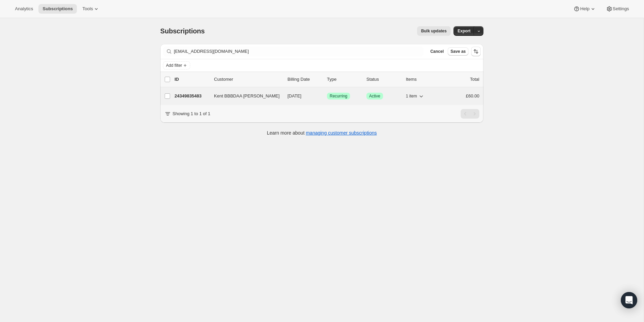  What do you see at coordinates (341, 133) in the screenshot?
I see `a: managing customer subscriptions` at bounding box center [341, 133].